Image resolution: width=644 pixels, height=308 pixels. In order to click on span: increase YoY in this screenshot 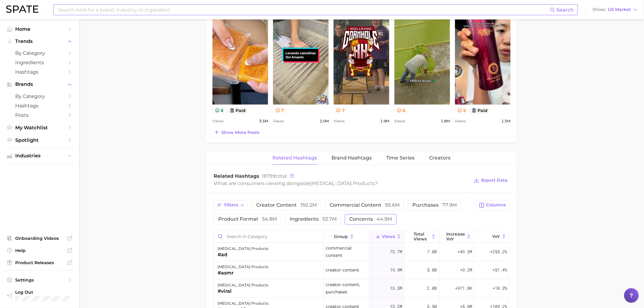, I will do `click(456, 237)`.